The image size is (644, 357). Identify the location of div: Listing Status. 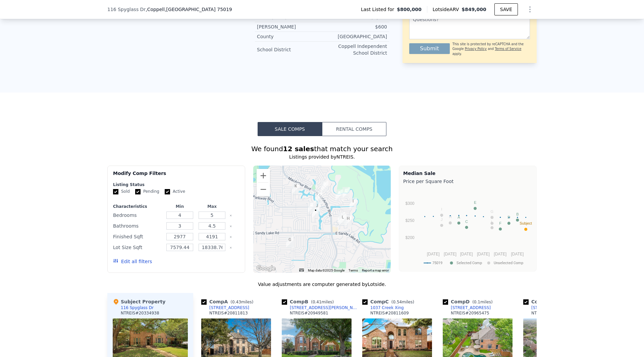
(176, 185).